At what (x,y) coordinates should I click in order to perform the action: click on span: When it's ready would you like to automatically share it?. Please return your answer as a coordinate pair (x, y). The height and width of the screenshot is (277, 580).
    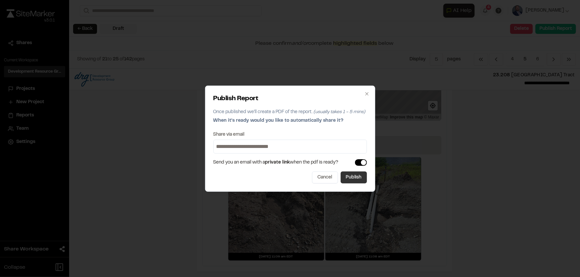
    Looking at the image, I should click on (278, 121).